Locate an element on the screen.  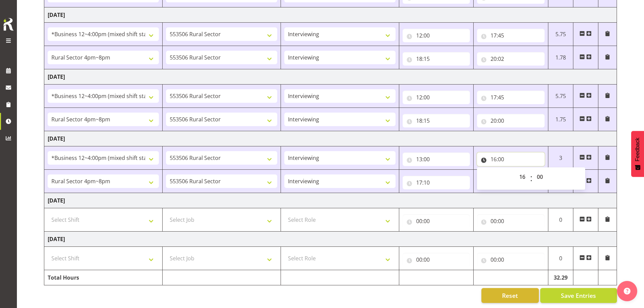
td: 1.75 is located at coordinates (561, 119).